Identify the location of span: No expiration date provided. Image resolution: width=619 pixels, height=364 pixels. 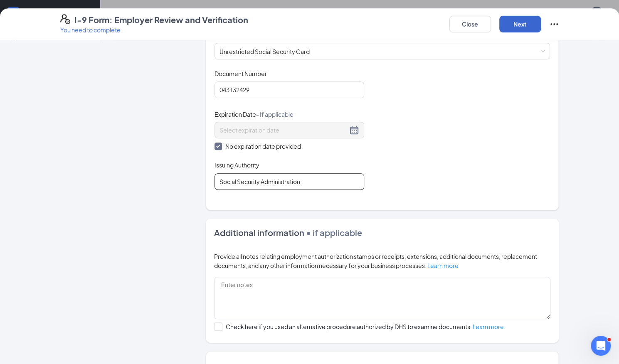
(263, 146).